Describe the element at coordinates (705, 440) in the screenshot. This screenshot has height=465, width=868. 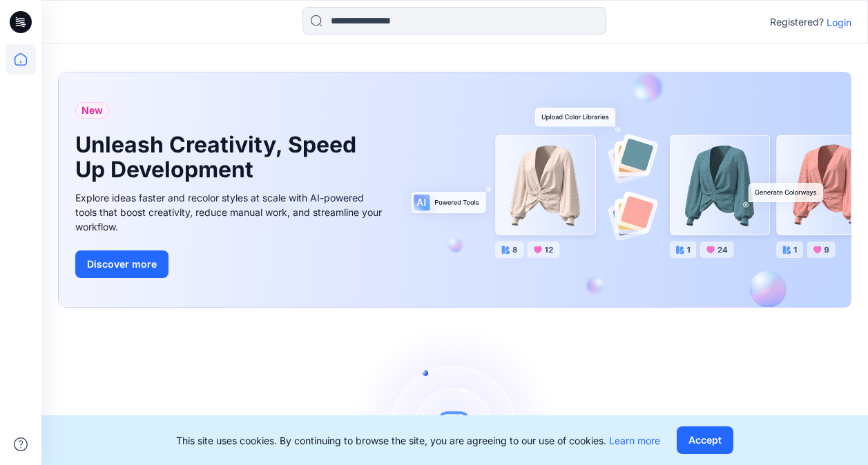
I see `button: Accept` at that location.